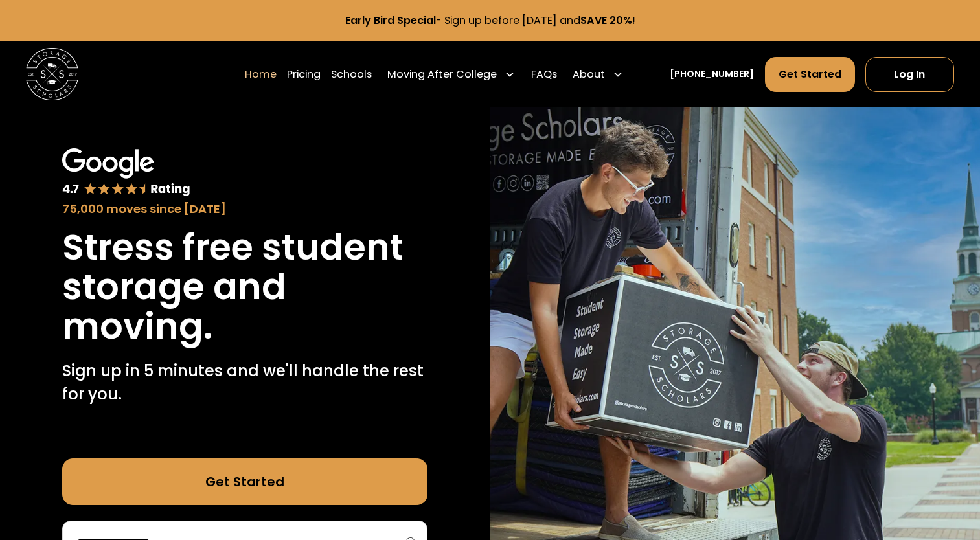 The image size is (980, 540). I want to click on a: FAQs, so click(544, 74).